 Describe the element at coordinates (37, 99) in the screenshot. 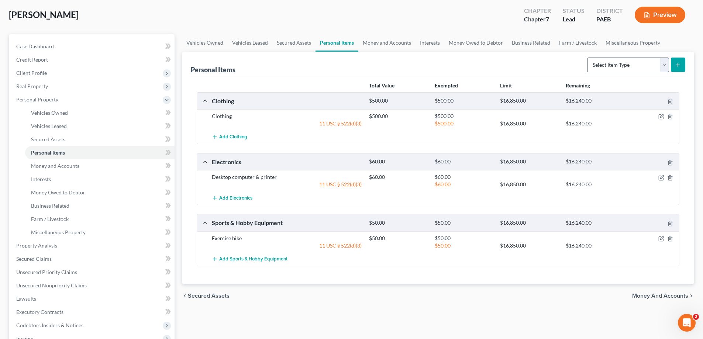

I see `span: Personal Property` at that location.